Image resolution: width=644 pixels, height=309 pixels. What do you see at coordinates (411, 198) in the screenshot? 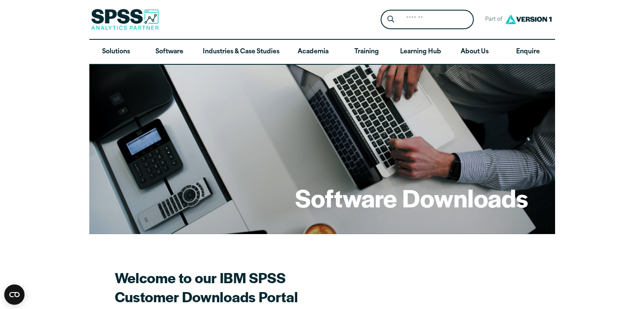
I see `h1: Software Downloads` at bounding box center [411, 198].